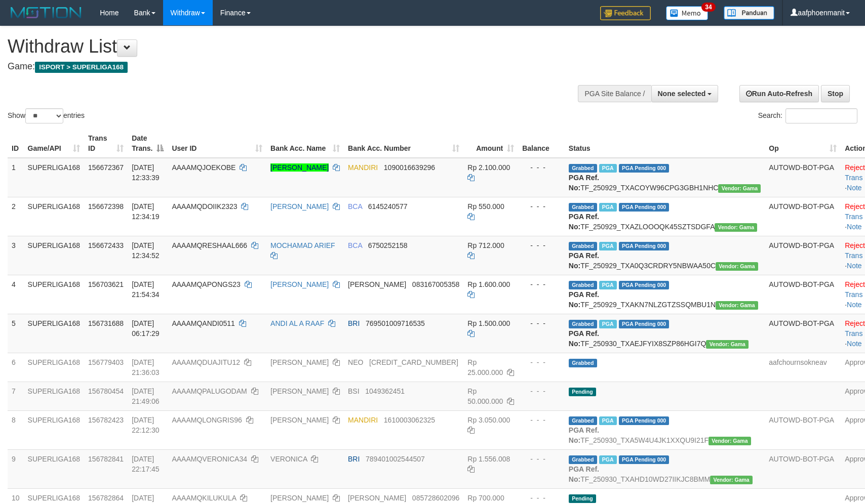 This screenshot has height=504, width=865. I want to click on span: AAAAMQRESHAAL666, so click(209, 245).